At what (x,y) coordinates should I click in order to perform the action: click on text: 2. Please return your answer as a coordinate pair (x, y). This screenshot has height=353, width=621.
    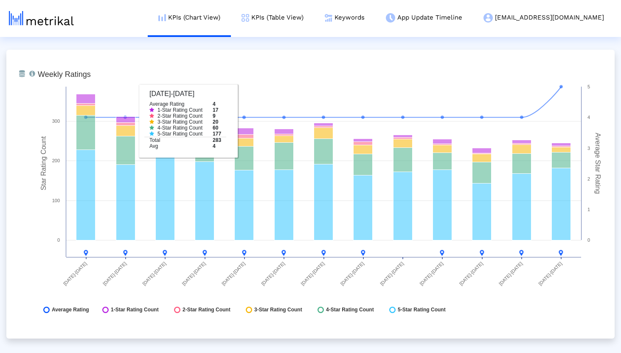
    Looking at the image, I should click on (589, 179).